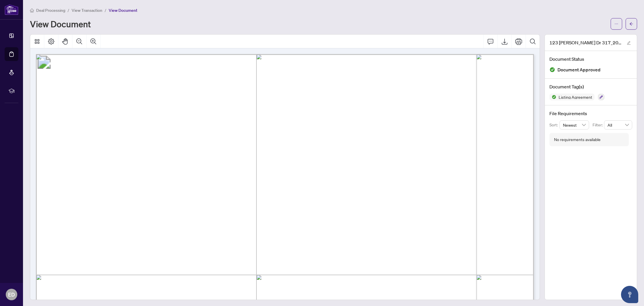 The width and height of the screenshot is (644, 306). Describe the element at coordinates (618, 125) in the screenshot. I see `span: All` at that location.